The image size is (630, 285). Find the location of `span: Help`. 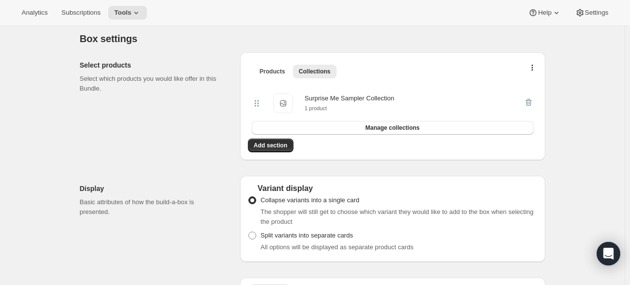

span: Help is located at coordinates (544, 13).